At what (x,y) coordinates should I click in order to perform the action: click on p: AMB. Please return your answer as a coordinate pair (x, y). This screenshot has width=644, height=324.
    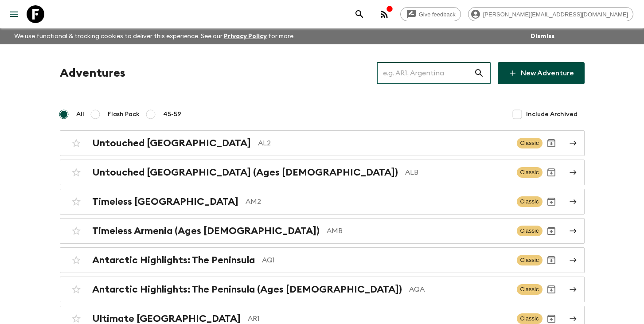
    Looking at the image, I should click on (418, 231).